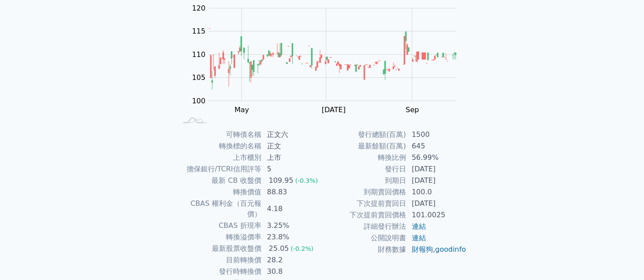  Describe the element at coordinates (364, 204) in the screenshot. I see `td: 下次提前賣回日` at that location.